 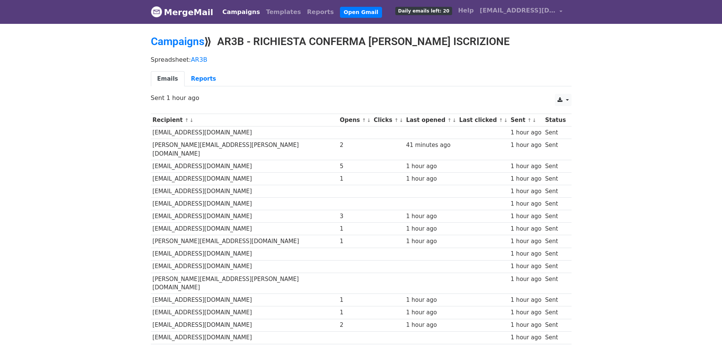 What do you see at coordinates (355, 216) in the screenshot?
I see `div: 3` at bounding box center [355, 216].